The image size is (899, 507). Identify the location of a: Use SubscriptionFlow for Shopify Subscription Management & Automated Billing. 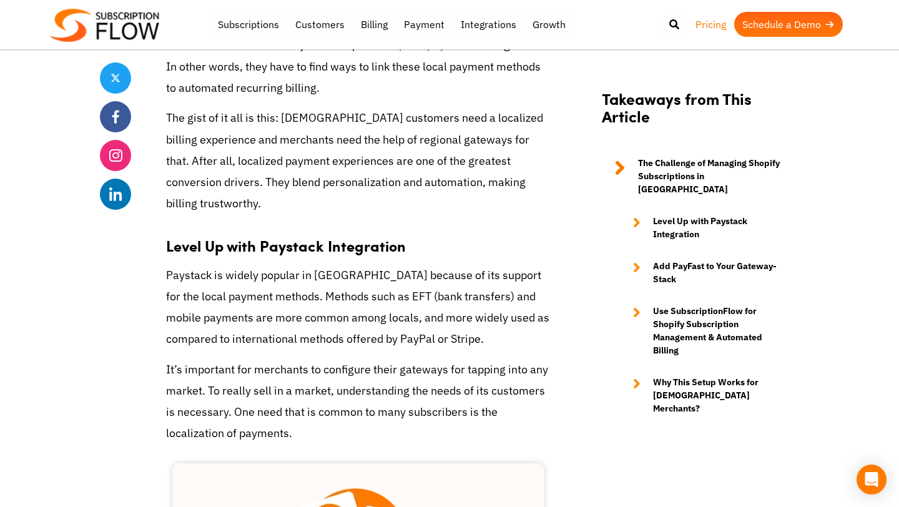
(704, 331).